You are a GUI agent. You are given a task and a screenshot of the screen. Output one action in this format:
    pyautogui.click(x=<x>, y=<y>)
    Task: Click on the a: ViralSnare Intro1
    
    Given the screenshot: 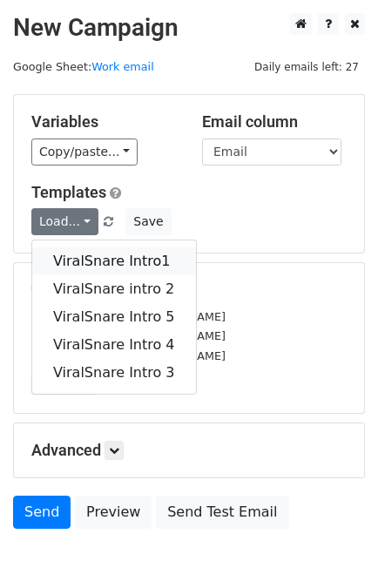 What is the action you would take?
    pyautogui.click(x=114, y=261)
    